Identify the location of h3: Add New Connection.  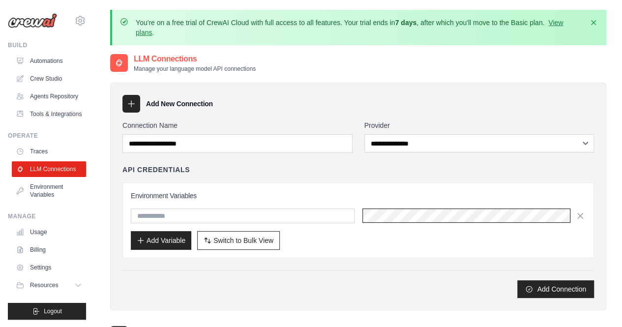
(179, 104).